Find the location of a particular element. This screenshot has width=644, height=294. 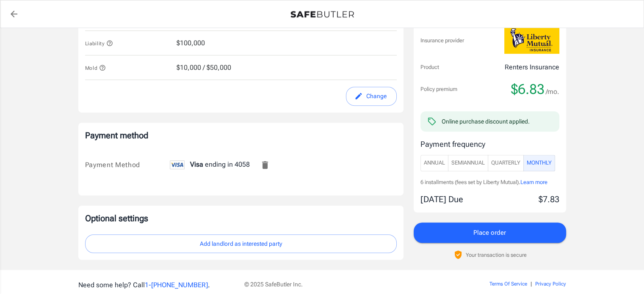

div: Payment Method is located at coordinates (127, 165).